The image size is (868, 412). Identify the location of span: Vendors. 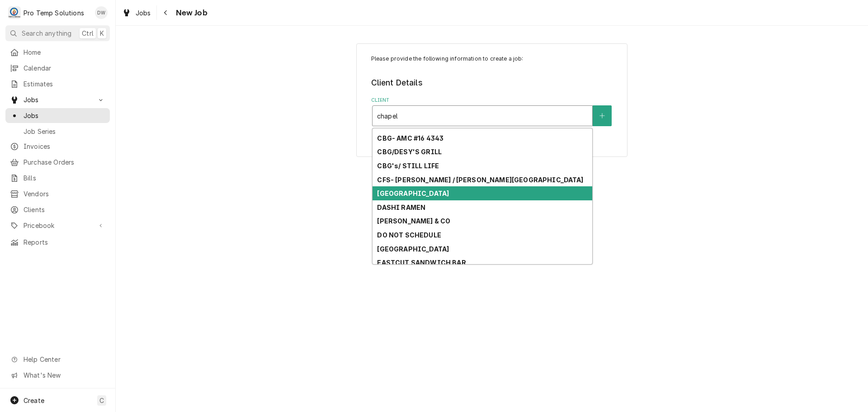
(64, 194).